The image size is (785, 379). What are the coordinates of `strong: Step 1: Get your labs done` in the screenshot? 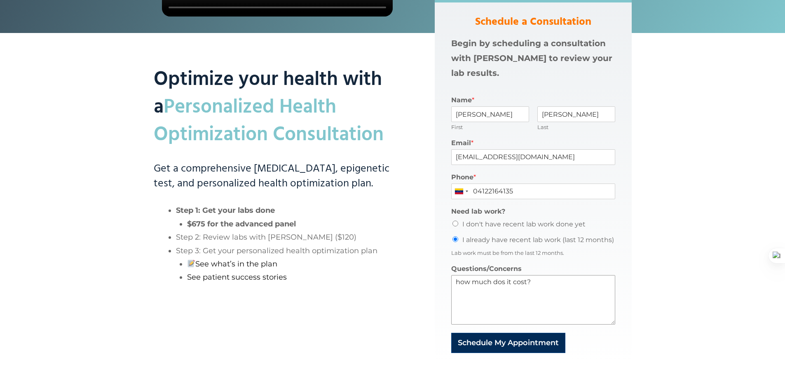 It's located at (226, 210).